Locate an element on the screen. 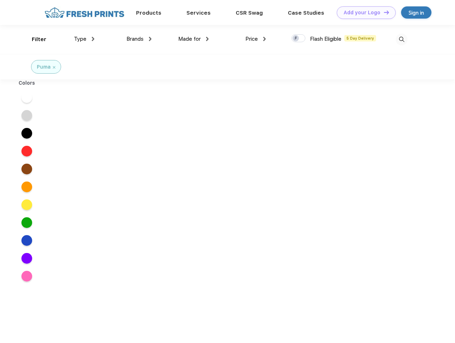 The image size is (455, 343). img: filter_cancel.svg is located at coordinates (54, 67).